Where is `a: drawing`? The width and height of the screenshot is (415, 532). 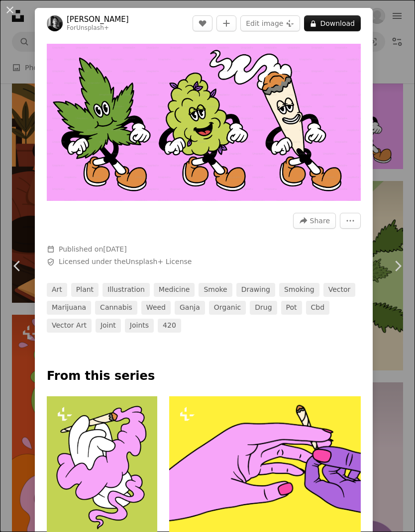
a: drawing is located at coordinates (256, 290).